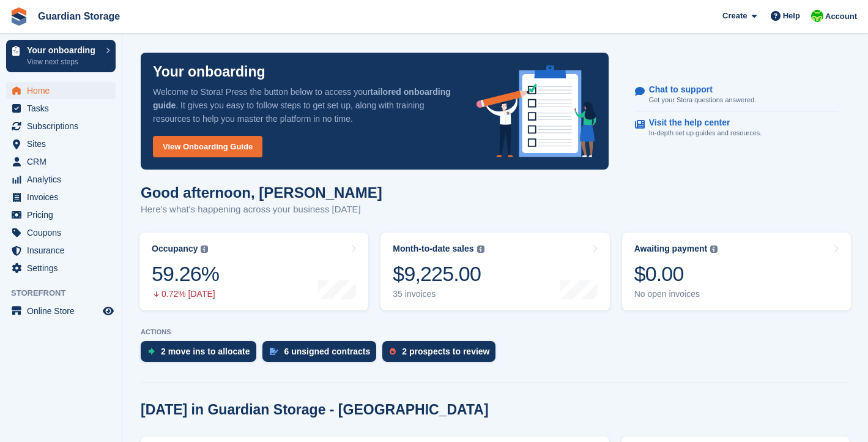  Describe the element at coordinates (63, 144) in the screenshot. I see `span: Sites` at that location.